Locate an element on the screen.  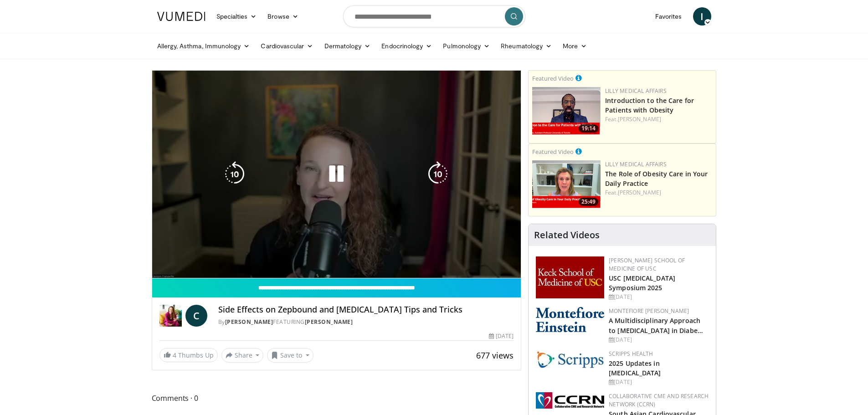
span: C is located at coordinates (197, 316).